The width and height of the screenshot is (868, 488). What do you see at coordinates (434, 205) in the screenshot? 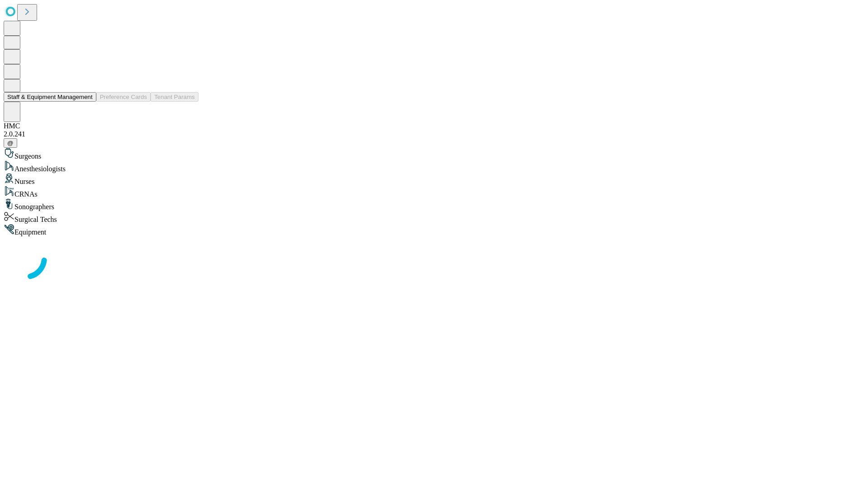
I see `div: Sonographers` at bounding box center [434, 205].